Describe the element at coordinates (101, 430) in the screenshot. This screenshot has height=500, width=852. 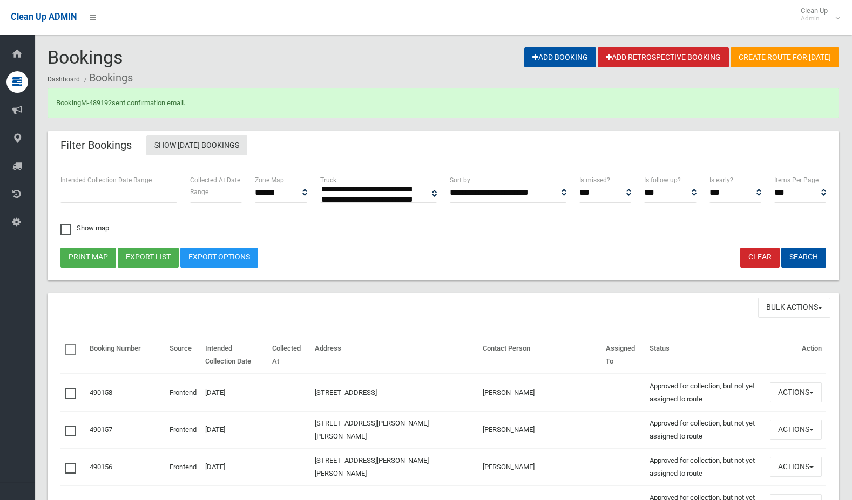
I see `a: 490157` at that location.